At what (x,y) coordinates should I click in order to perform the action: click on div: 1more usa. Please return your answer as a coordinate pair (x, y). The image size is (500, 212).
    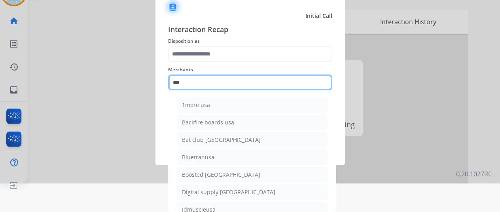
    Looking at the image, I should click on (196, 105).